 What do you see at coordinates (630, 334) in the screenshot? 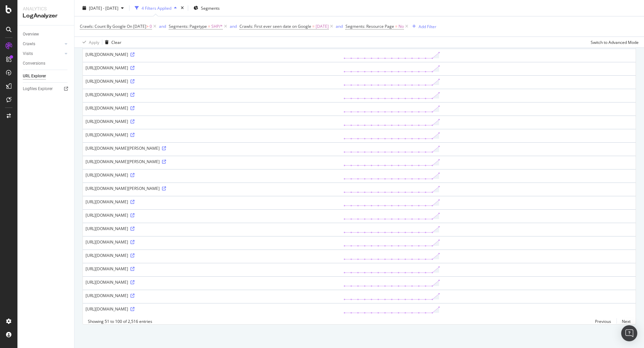
I see `div: Open Intercom Messenger` at bounding box center [630, 334].